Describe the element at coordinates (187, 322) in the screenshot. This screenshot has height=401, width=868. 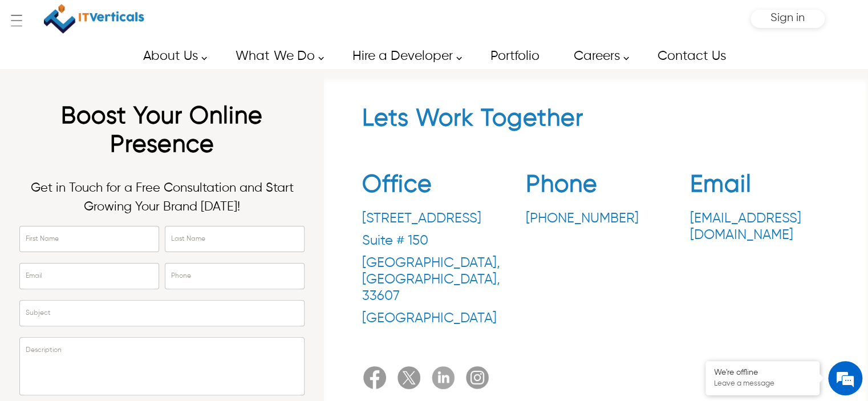
I see `em: Submit` at that location.